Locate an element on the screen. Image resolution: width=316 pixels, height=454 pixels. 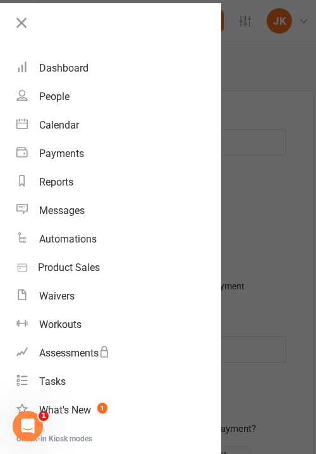
div: Calendar is located at coordinates (59, 125).